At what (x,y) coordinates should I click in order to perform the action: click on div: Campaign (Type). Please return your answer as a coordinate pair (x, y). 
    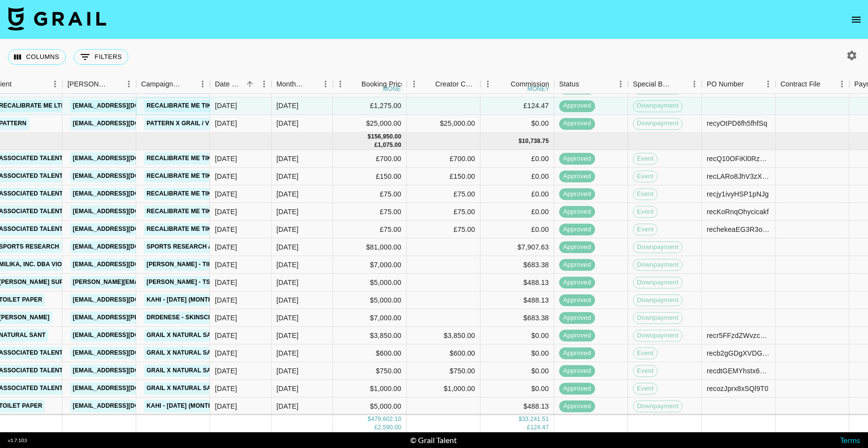
    Looking at the image, I should click on (173, 84).